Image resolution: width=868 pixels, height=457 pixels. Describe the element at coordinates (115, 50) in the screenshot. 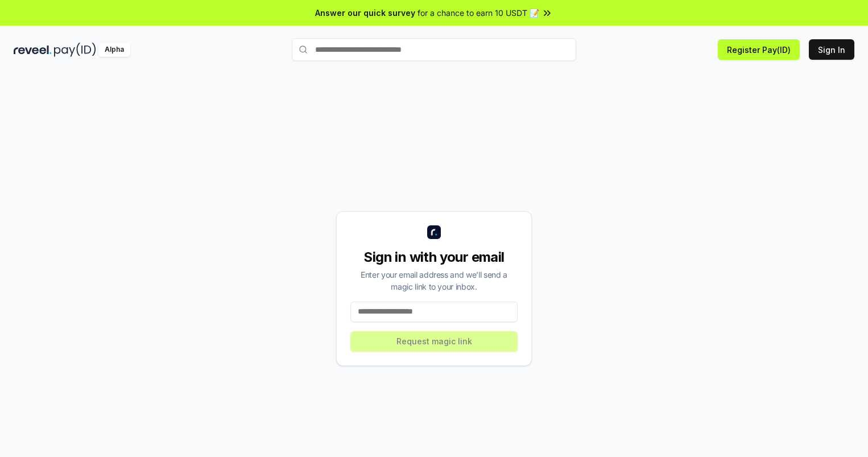

I see `div: Alpha` at that location.